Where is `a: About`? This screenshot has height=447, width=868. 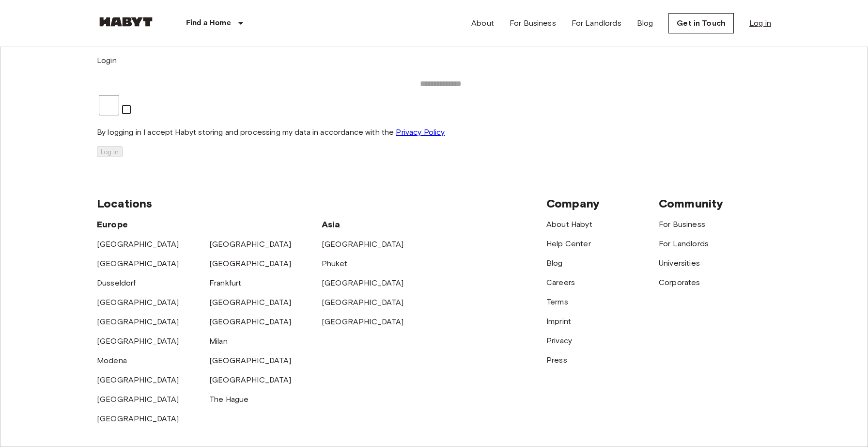
a: About is located at coordinates (483, 23).